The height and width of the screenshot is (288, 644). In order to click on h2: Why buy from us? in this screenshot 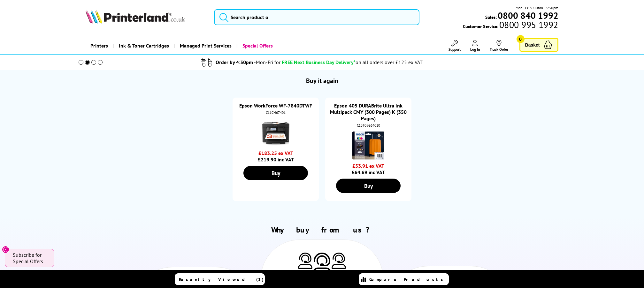, I will do `click(322, 230)`.